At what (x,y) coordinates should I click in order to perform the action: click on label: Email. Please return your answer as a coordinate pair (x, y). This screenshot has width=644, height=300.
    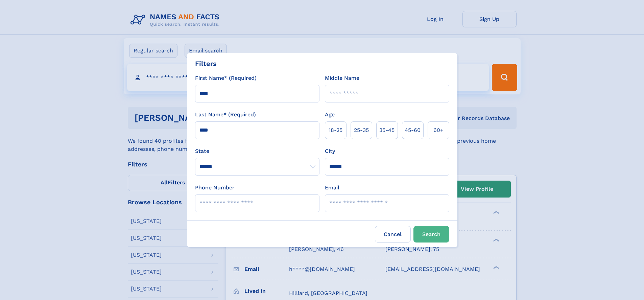
    Looking at the image, I should click on (332, 188).